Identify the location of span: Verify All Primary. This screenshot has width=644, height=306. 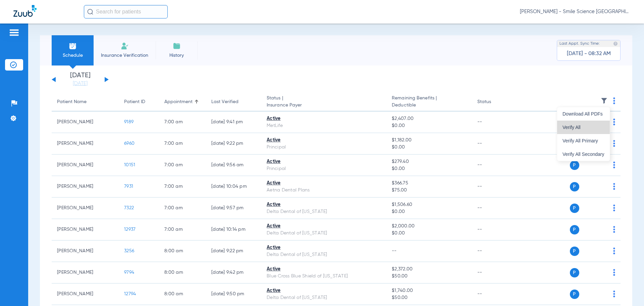
(583, 140).